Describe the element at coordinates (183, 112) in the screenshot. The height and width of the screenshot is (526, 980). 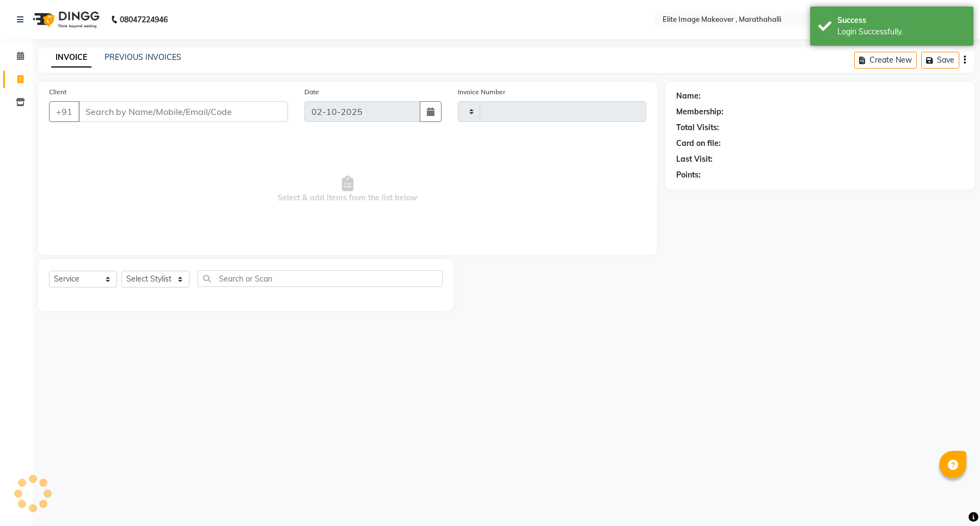
I see `input: Search by Name/Mobile/Email/Code` at that location.